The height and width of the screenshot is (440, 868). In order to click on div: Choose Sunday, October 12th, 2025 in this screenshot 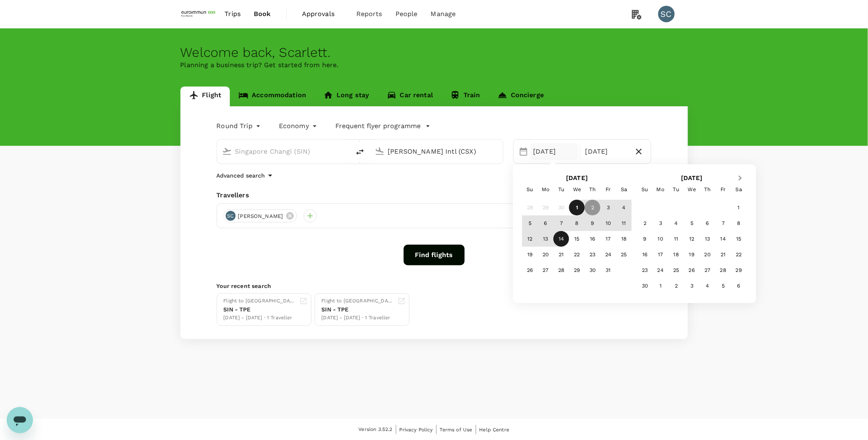, I will do `click(530, 239)`.